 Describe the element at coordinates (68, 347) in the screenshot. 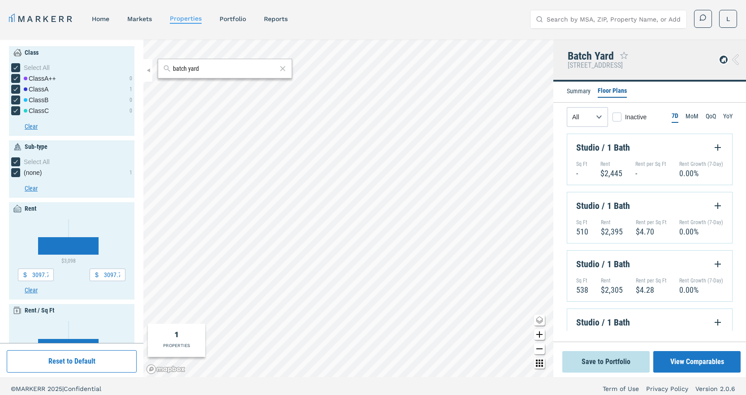

I see `path: $3.81 - $3.81, 1. Histogram.` at that location.